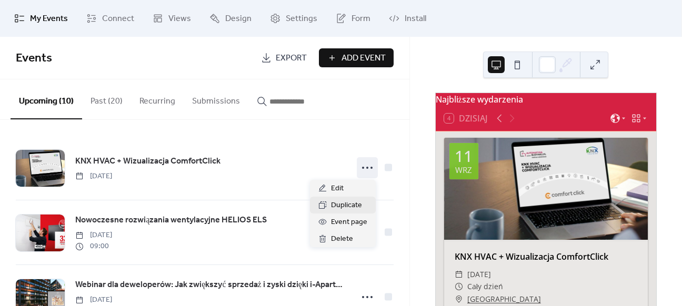 This screenshot has width=682, height=306. I want to click on a: Nowoczesne rozwiązania wentylacyjne HELIOS ELS, so click(171, 220).